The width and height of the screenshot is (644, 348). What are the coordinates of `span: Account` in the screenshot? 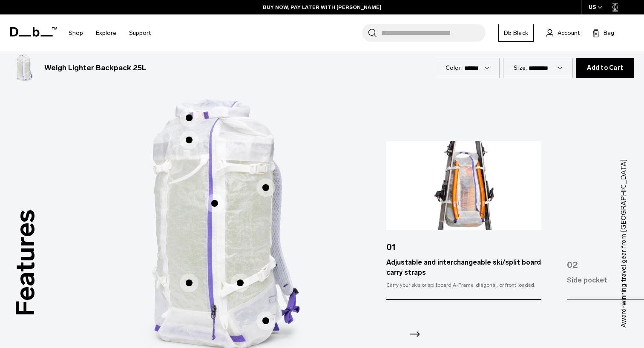 It's located at (569, 33).